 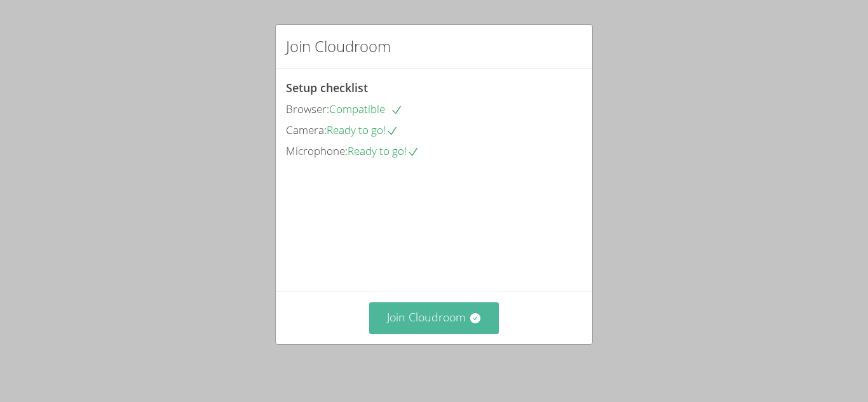 What do you see at coordinates (316, 150) in the screenshot?
I see `span: Microphone:` at bounding box center [316, 150].